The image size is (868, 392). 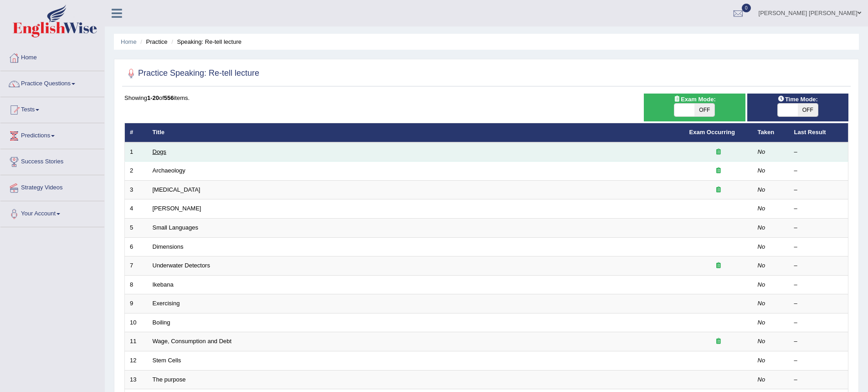 I want to click on a: Predictions, so click(x=53, y=135).